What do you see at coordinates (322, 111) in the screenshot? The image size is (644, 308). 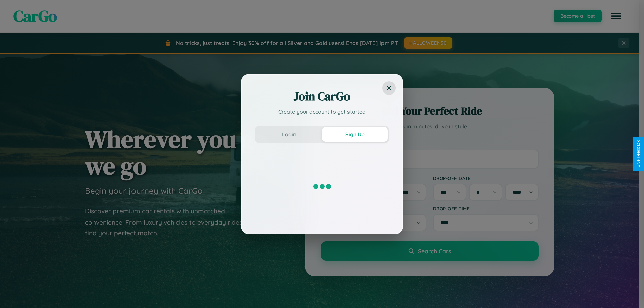 I see `p: Create your account to get started` at bounding box center [322, 111].